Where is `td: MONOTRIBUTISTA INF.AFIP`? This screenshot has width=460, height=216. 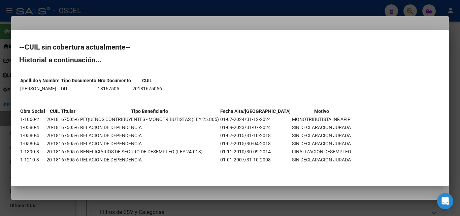 td: MONOTRIBUTISTA INF.AFIP is located at coordinates (322, 119).